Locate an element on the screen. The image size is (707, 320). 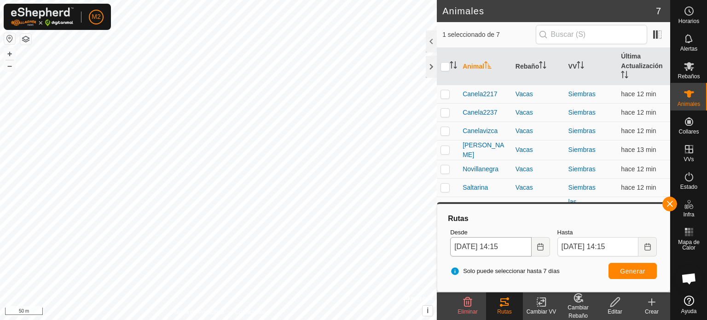
span: 1 seleccionado de 7 is located at coordinates (489, 35).